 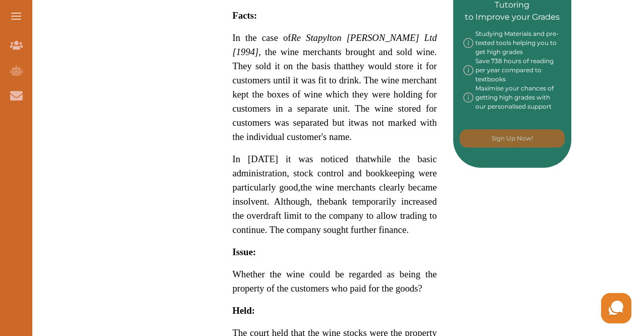 What do you see at coordinates (244, 15) in the screenshot?
I see `strong: Facts:` at bounding box center [244, 15].